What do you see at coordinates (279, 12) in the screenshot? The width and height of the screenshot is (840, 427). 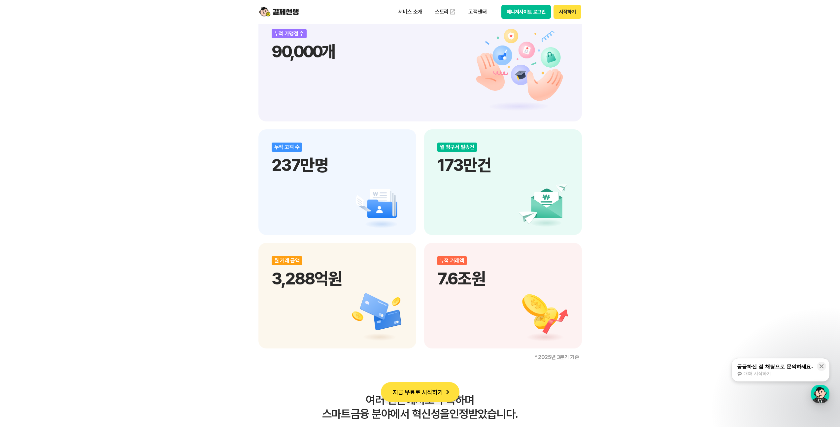 I see `img: logo` at bounding box center [279, 12].